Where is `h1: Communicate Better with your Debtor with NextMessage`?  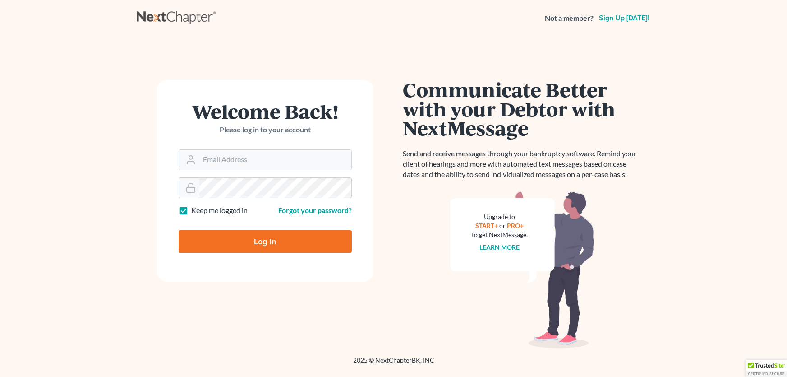
h1: Communicate Better with your Debtor with NextMessage is located at coordinates (523, 109).